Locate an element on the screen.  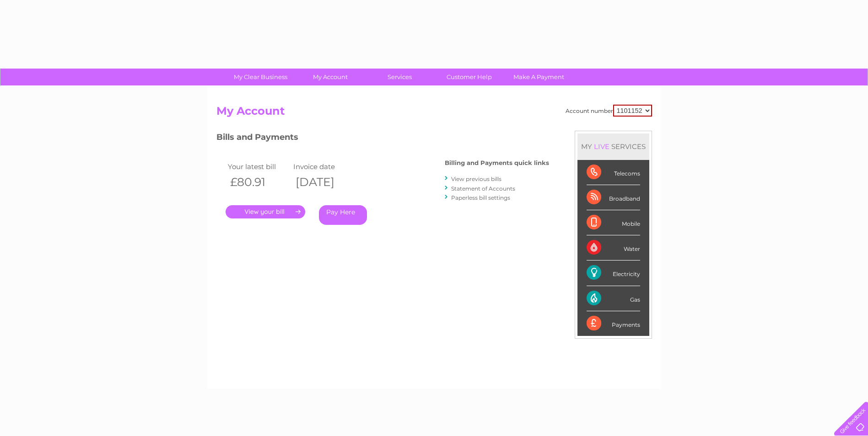
div: Gas is located at coordinates (613, 298).